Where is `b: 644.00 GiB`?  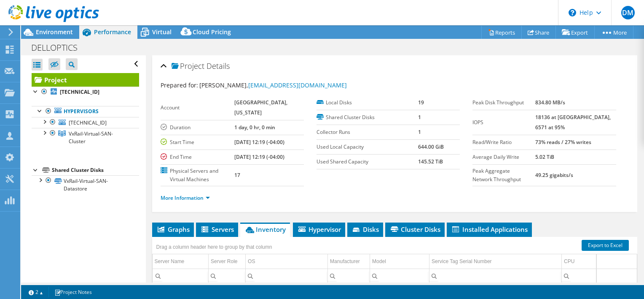 b: 644.00 GiB is located at coordinates (431, 147).